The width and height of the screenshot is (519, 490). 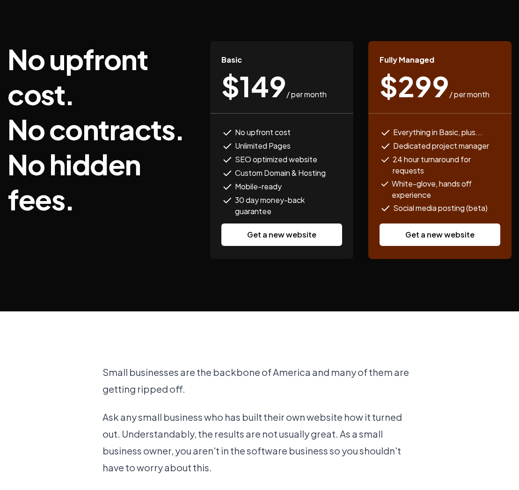 What do you see at coordinates (254, 86) in the screenshot?
I see `span: $ 149` at bounding box center [254, 86].